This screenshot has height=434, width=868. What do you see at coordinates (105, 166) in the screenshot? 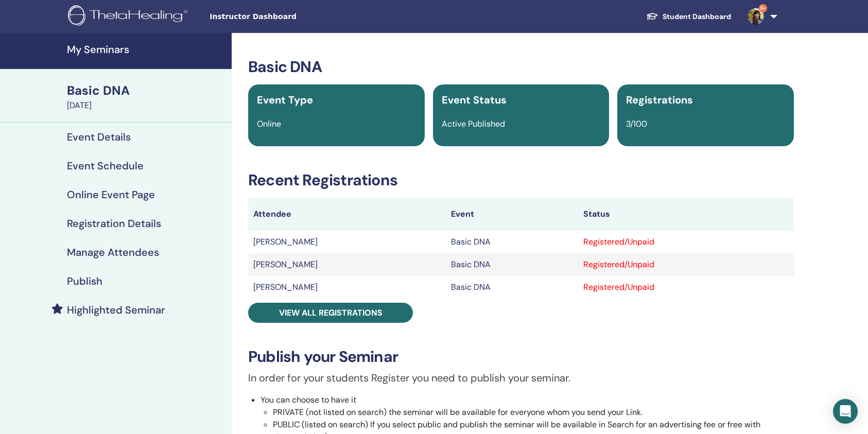
I see `h4: Event Schedule` at bounding box center [105, 166].